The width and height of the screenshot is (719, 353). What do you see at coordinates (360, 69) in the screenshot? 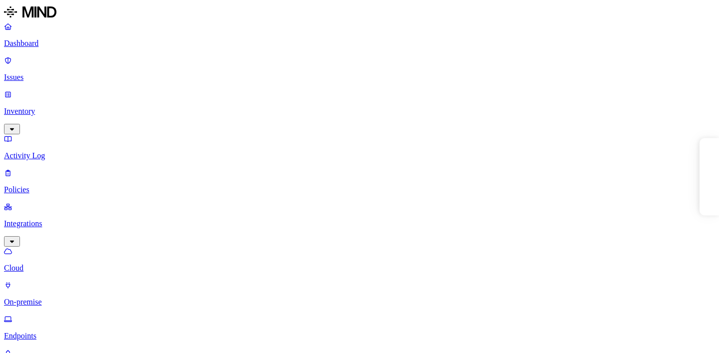
I see `a: Issues` at bounding box center [360, 69].